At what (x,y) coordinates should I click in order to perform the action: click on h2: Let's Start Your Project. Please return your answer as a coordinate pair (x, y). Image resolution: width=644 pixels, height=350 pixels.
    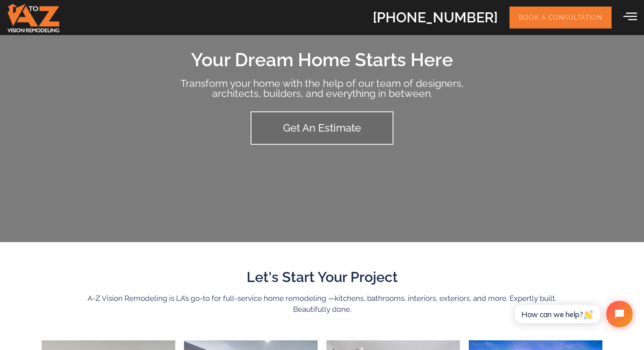
    Looking at the image, I should click on (322, 277).